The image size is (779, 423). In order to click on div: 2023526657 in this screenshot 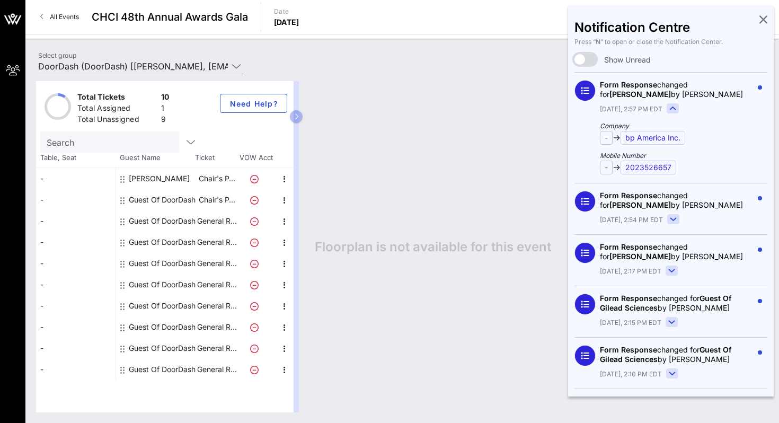, I will do `click(648, 168)`.